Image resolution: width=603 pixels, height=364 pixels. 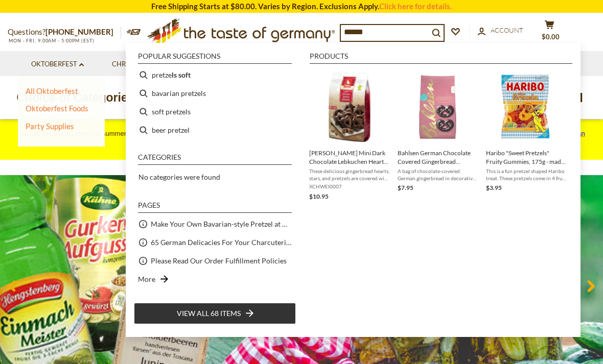 What do you see at coordinates (215, 261) in the screenshot?
I see `li: Please Read Our Order Fulfillment Policies` at bounding box center [215, 261].